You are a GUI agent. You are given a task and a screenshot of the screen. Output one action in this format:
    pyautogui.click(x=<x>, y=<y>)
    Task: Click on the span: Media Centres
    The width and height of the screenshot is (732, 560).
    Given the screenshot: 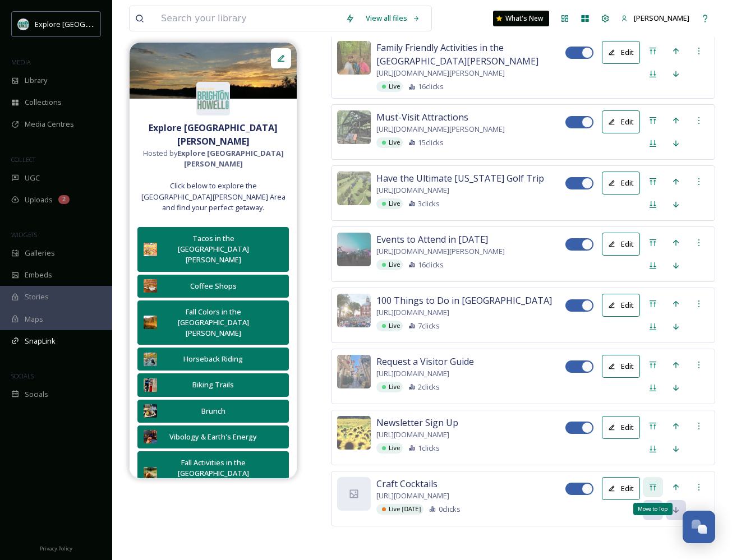 What is the action you would take?
    pyautogui.click(x=50, y=124)
    